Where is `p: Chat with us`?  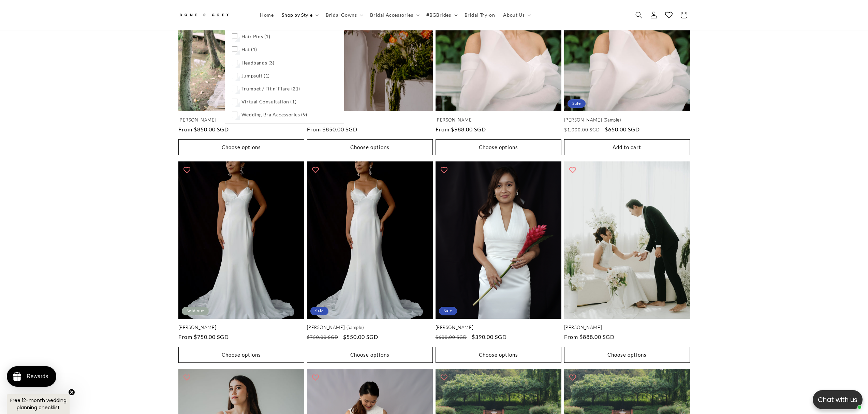 p: Chat with us is located at coordinates (838, 400).